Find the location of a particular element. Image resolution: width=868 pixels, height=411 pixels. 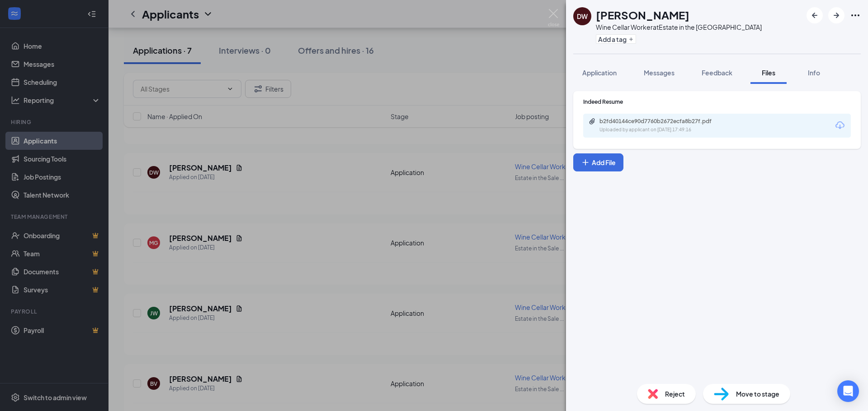

span: Application is located at coordinates (599, 73).